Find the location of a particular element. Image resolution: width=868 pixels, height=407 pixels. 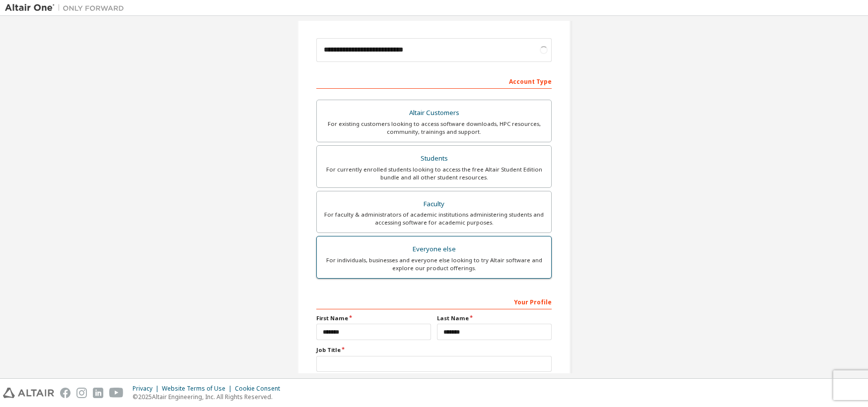

div: Students is located at coordinates (434, 158).